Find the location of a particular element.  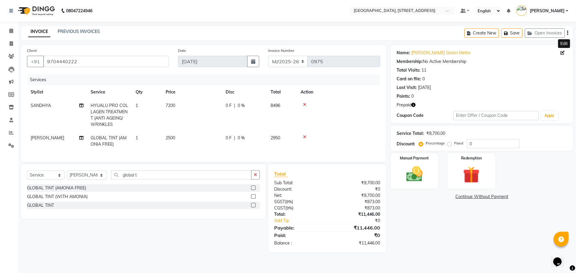

th: Price is located at coordinates (192, 92).